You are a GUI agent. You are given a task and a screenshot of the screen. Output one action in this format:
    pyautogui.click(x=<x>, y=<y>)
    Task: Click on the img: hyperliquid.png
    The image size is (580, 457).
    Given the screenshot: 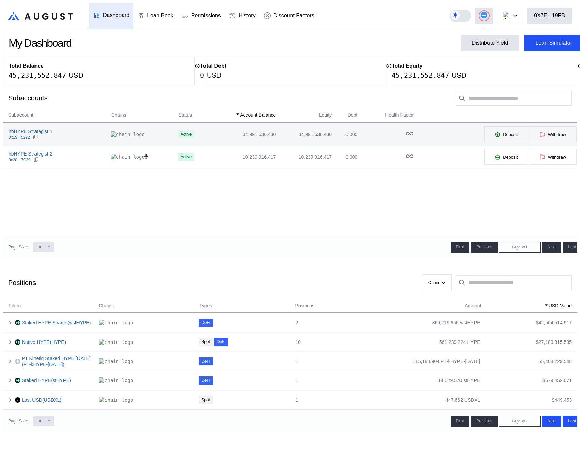 What is the action you would take?
    pyautogui.click(x=18, y=323)
    